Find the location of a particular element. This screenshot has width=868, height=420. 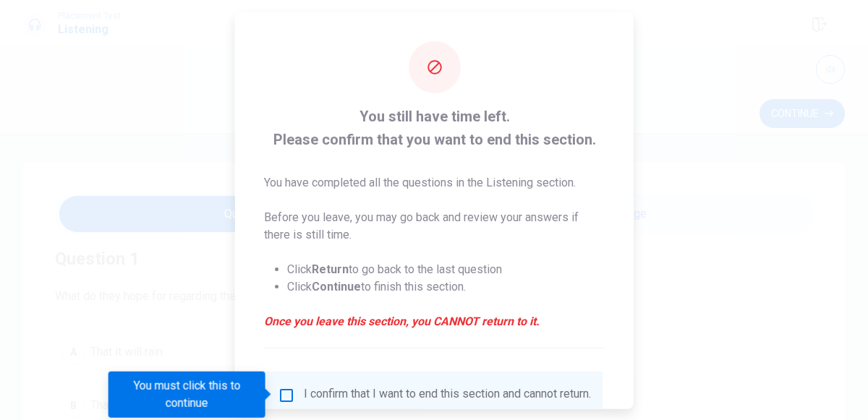

p: Before you leave, you may go back and review your answers if there is still time. is located at coordinates (434, 225).